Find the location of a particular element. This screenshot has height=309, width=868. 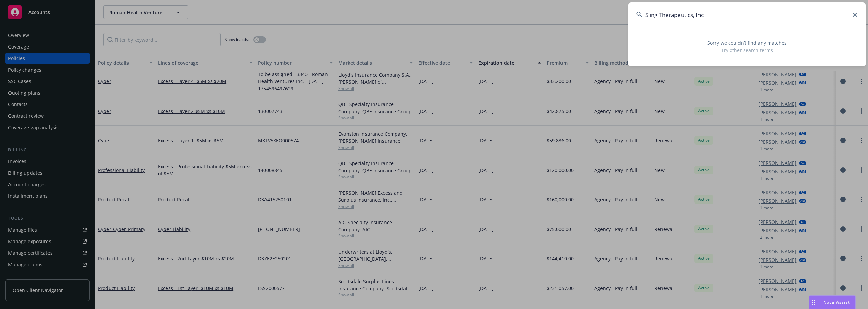

div: Drag to move is located at coordinates (814, 302).